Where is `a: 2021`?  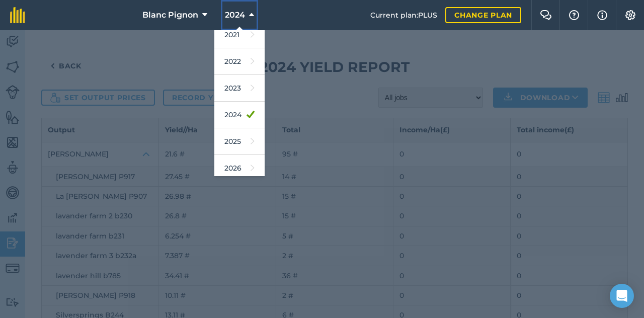 a: 2021 is located at coordinates (239, 35).